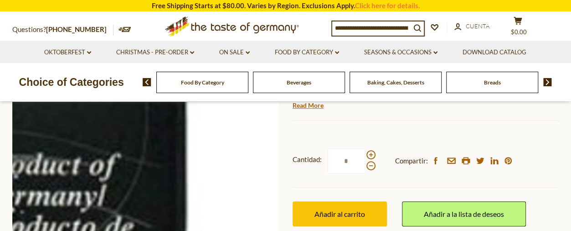 The width and height of the screenshot is (571, 231). What do you see at coordinates (412, 161) in the screenshot?
I see `span: Compartir:` at bounding box center [412, 161].